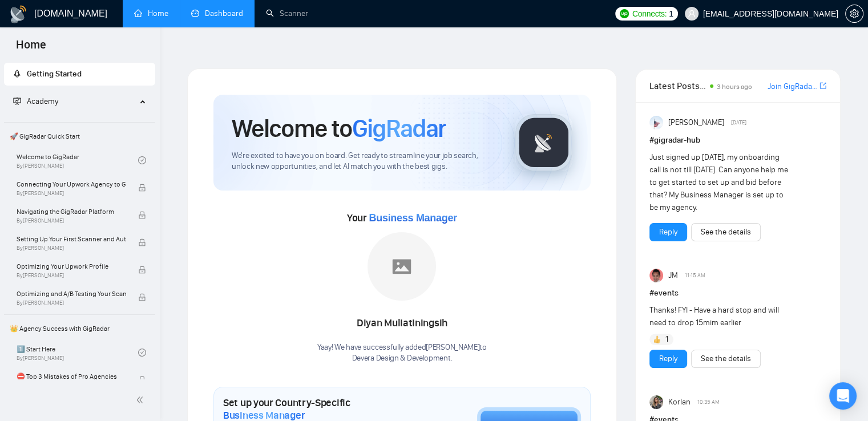  Describe the element at coordinates (80, 136) in the screenshot. I see `span: 🚀 GigRadar Quick Start` at that location.